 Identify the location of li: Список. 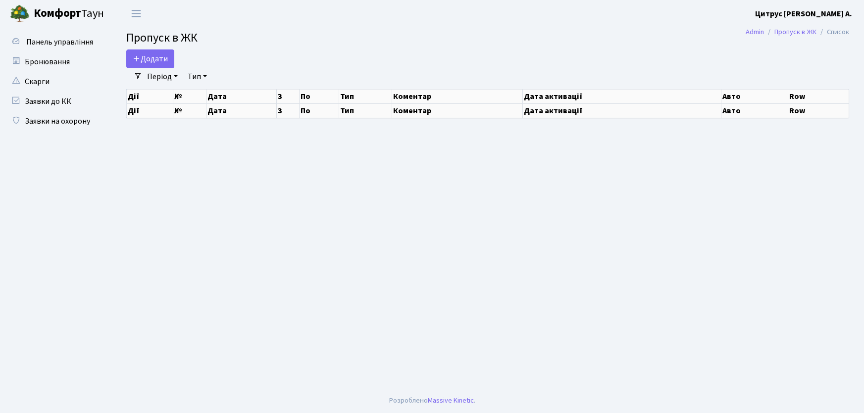
(832, 32).